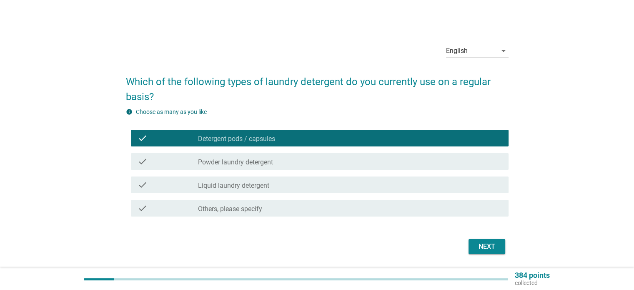  I want to click on p: collected, so click(533, 283).